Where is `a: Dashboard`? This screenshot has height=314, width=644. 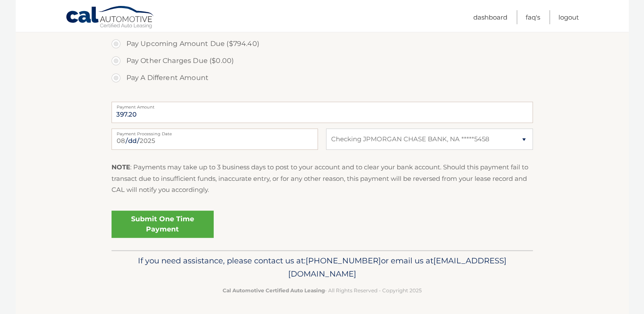
a: Dashboard is located at coordinates (490, 17).